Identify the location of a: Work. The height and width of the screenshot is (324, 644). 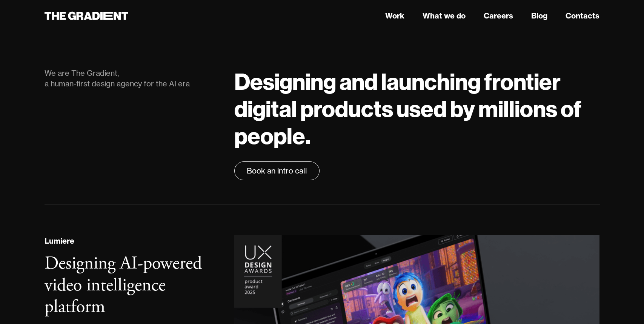
(395, 16).